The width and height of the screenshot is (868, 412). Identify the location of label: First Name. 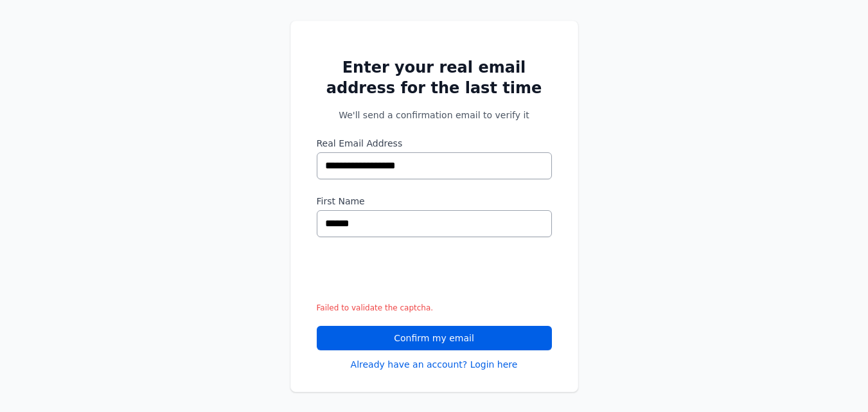
(435, 201).